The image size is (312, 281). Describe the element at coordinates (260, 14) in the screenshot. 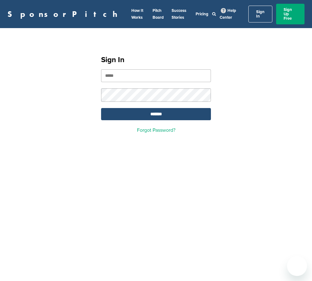

I see `a: Sign In` at that location.